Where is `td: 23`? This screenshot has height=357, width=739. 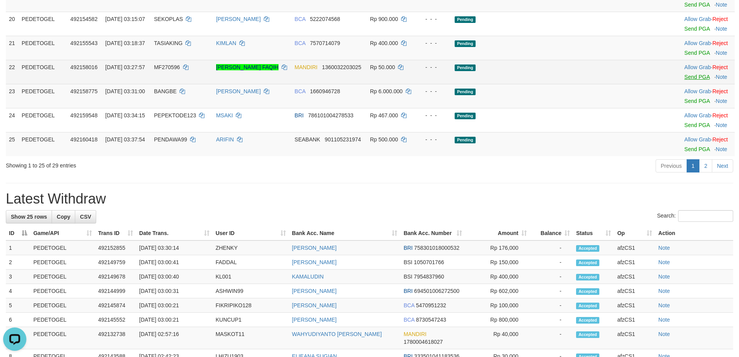
td: 23 is located at coordinates (12, 96).